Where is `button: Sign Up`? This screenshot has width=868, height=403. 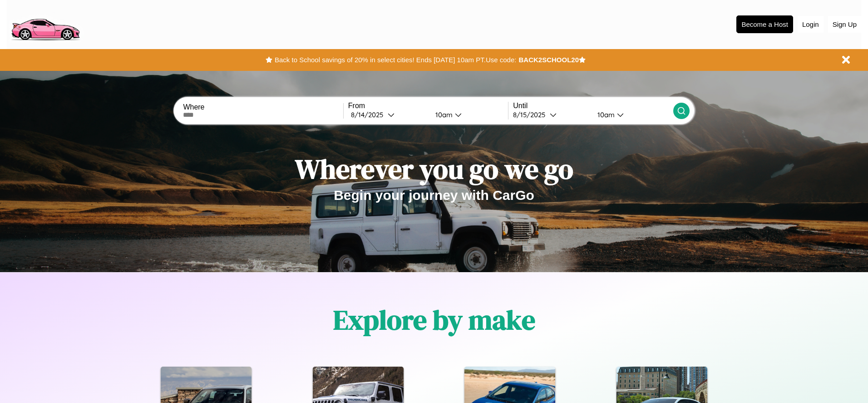
button: Sign Up is located at coordinates (845, 24).